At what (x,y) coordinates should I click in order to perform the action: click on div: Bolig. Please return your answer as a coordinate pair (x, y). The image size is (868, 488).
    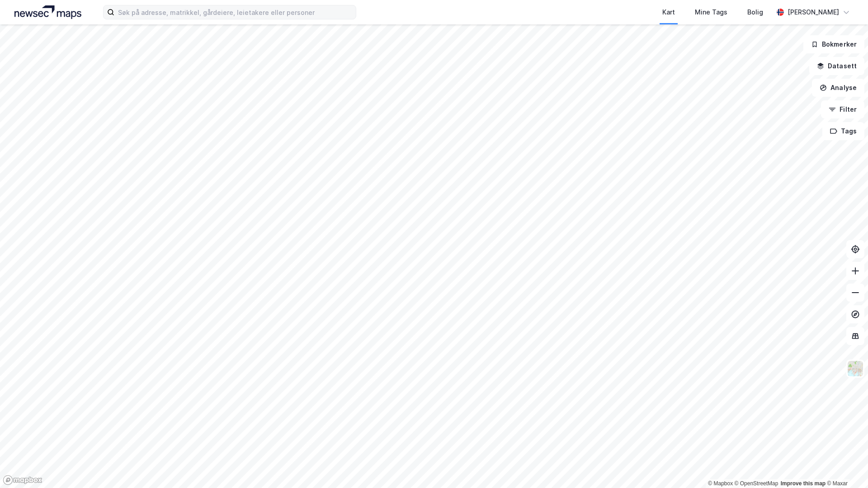
    Looking at the image, I should click on (755, 12).